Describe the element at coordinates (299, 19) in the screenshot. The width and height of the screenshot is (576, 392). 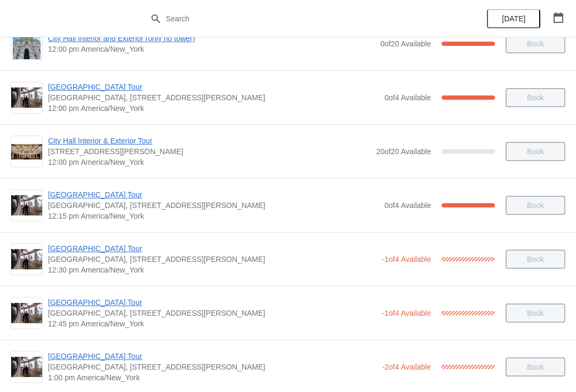
I see `input: Search` at that location.